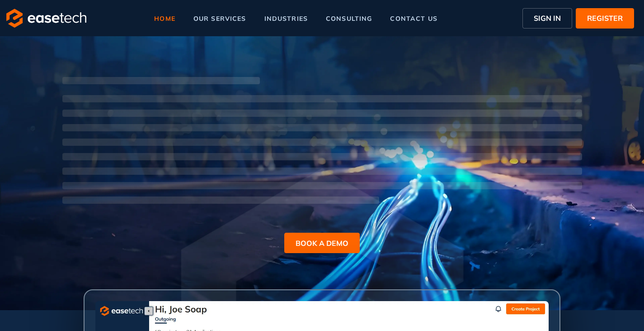 This screenshot has height=331, width=644. Describe the element at coordinates (322, 242) in the screenshot. I see `button: BOOK A DEMO` at that location.